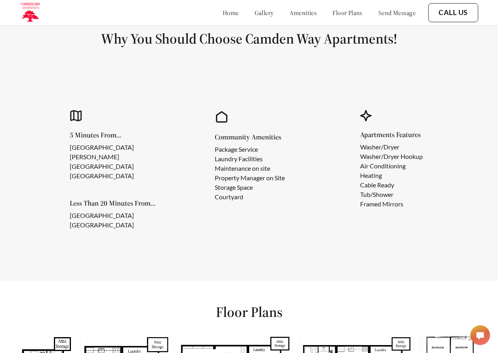 The image size is (498, 353). What do you see at coordinates (391, 166) in the screenshot?
I see `li: Air Conditioning` at bounding box center [391, 166].